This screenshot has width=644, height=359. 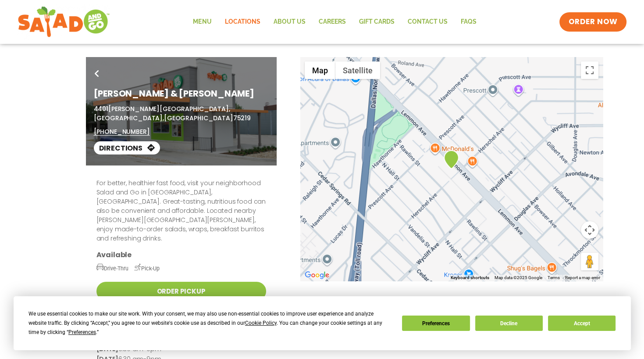 What do you see at coordinates (332, 22) in the screenshot?
I see `a: Careers` at bounding box center [332, 22].